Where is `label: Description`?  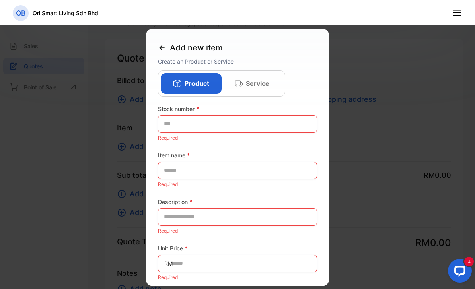
label: Description is located at coordinates (237, 201).